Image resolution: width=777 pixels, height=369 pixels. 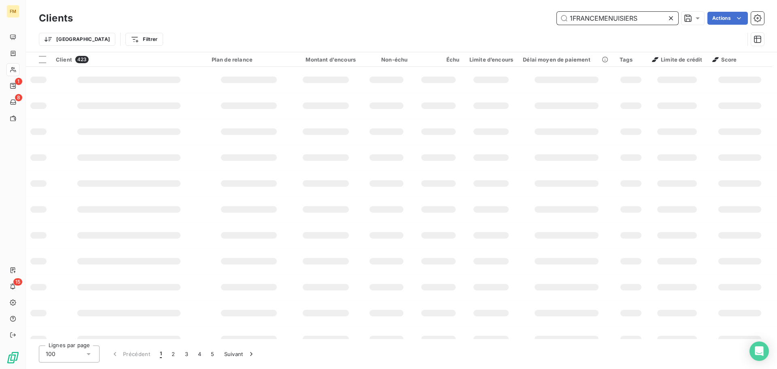 I want to click on div: Délai moyen de paiement, so click(x=566, y=60).